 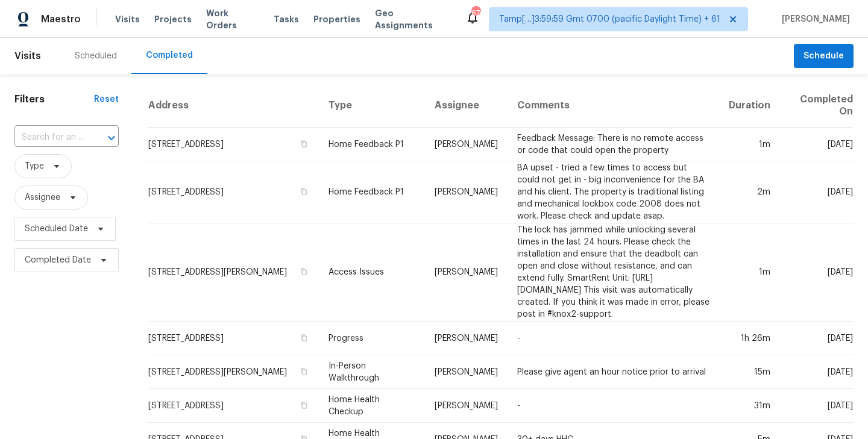 What do you see at coordinates (817, 106) in the screenshot?
I see `th: Completed On` at bounding box center [817, 106].